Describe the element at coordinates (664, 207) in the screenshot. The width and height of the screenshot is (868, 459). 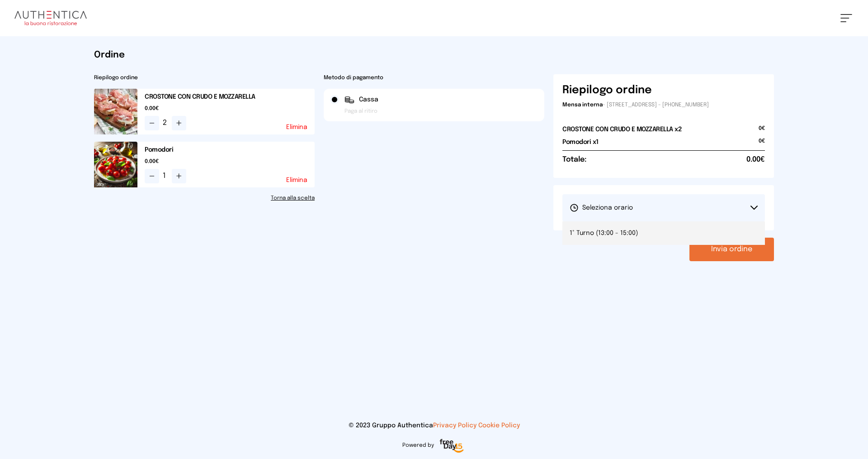
I see `button: Seleziona orario` at that location.